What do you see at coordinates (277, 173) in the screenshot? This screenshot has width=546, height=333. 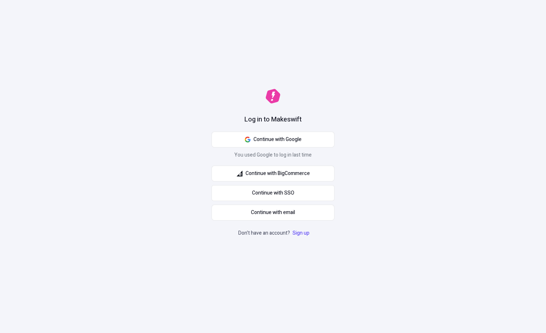 I see `span: Continue with BigCommerce` at bounding box center [277, 173].